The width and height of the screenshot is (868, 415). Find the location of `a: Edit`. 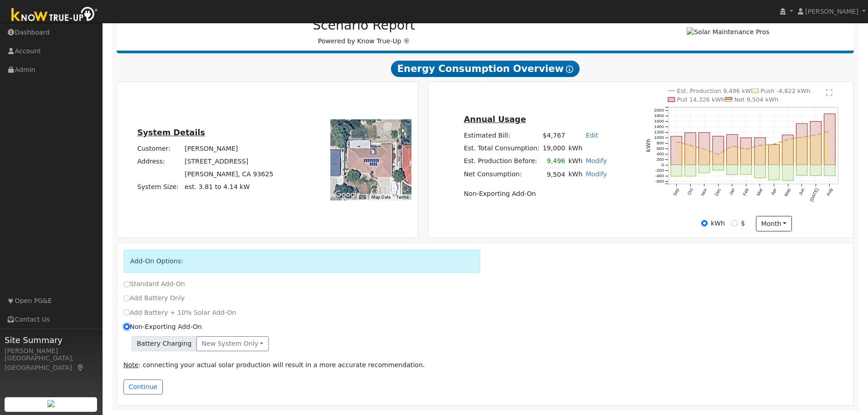

a: Edit is located at coordinates (592, 135).